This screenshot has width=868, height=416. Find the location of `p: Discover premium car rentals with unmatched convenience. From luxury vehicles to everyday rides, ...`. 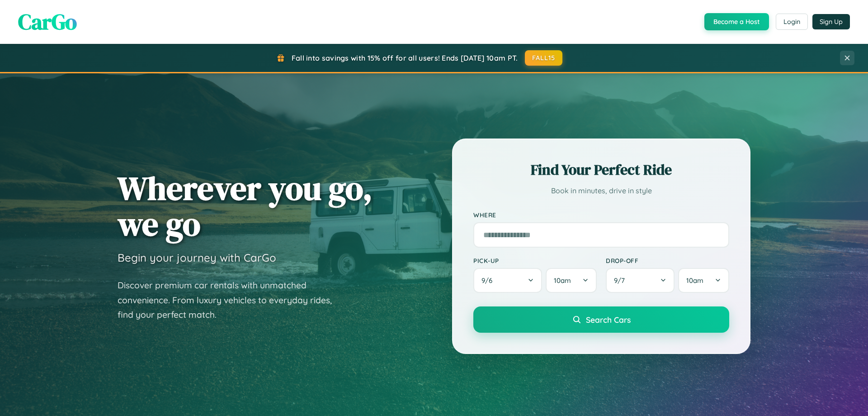

p: Discover premium car rentals with unmatched convenience. From luxury vehicles to everyday rides, ... is located at coordinates (231, 300).